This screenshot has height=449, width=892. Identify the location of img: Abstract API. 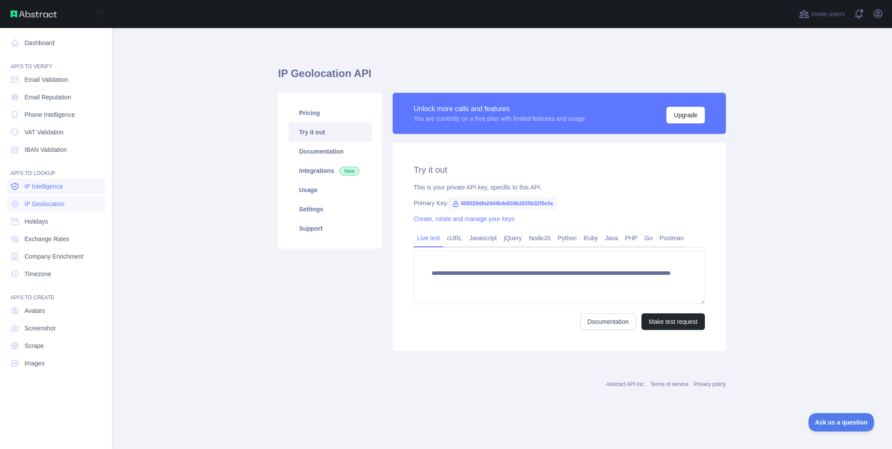
(34, 14).